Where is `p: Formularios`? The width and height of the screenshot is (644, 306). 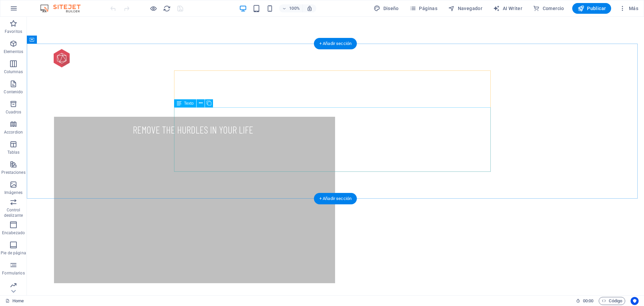 p: Formularios is located at coordinates (13, 273).